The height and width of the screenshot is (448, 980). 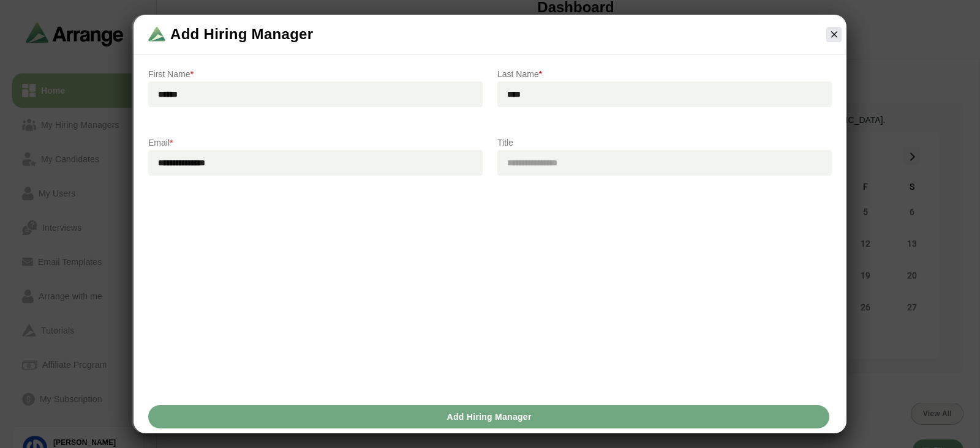 I want to click on p: First Name, so click(x=315, y=74).